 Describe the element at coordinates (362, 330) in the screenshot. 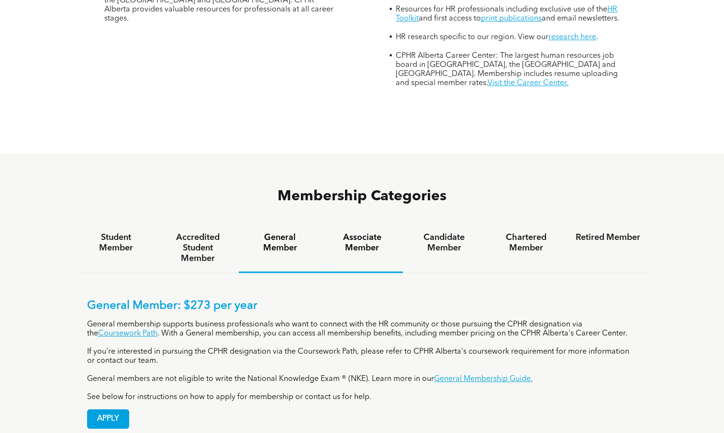

I see `p: General membership supports business professionals who want to connect with the HR community or t...` at that location.